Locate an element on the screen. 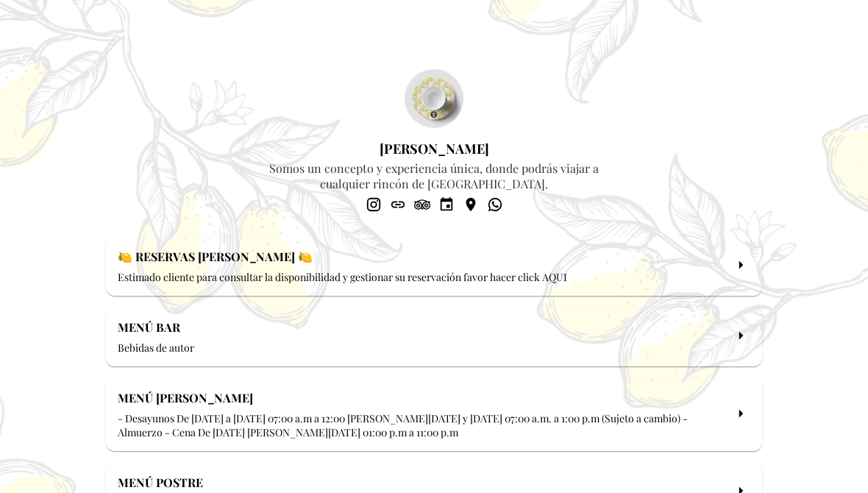 This screenshot has height=493, width=868. a: social-link-WEBSITE is located at coordinates (398, 204).